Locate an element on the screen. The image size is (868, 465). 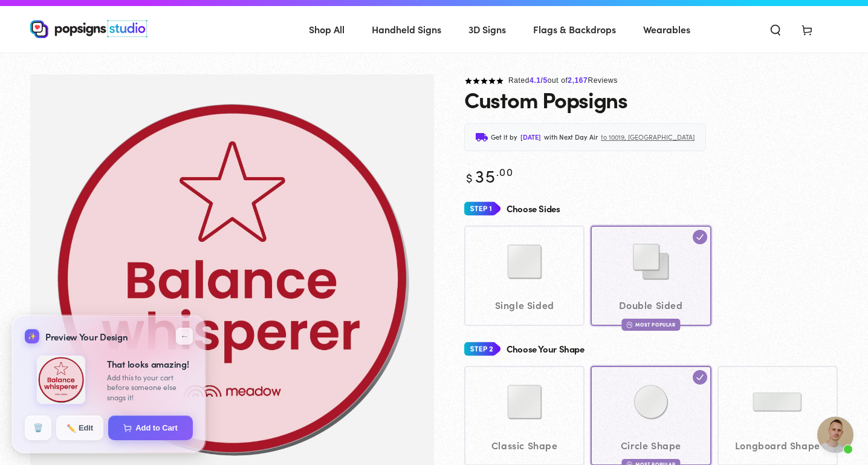
span: Flags & Backdrops is located at coordinates (574, 29).